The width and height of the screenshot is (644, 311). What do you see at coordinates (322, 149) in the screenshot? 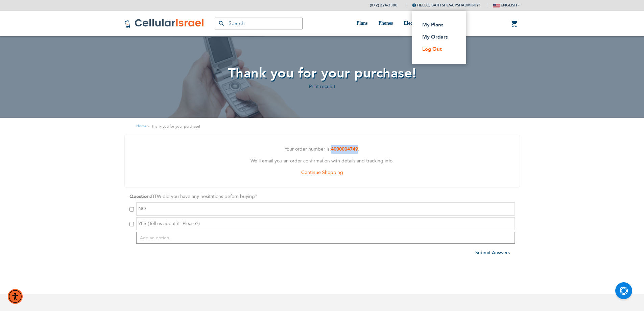
I see `p: Your order number is: .` at bounding box center [322, 149].